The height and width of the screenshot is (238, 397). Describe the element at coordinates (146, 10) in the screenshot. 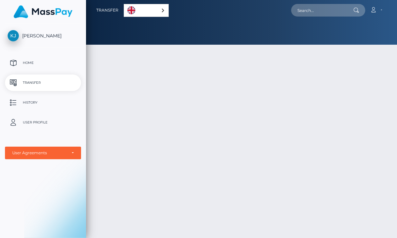

I see `aside: Language selected: English` at that location.